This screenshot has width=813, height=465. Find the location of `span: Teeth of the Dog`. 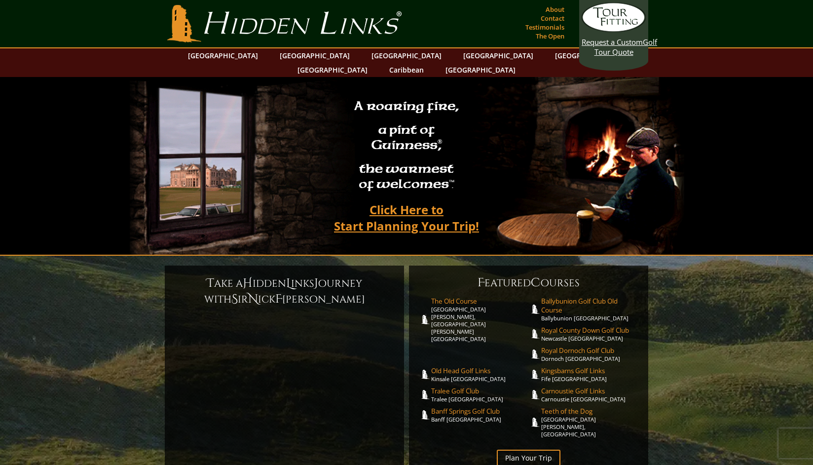

span: Teeth of the Dog is located at coordinates (590, 411).